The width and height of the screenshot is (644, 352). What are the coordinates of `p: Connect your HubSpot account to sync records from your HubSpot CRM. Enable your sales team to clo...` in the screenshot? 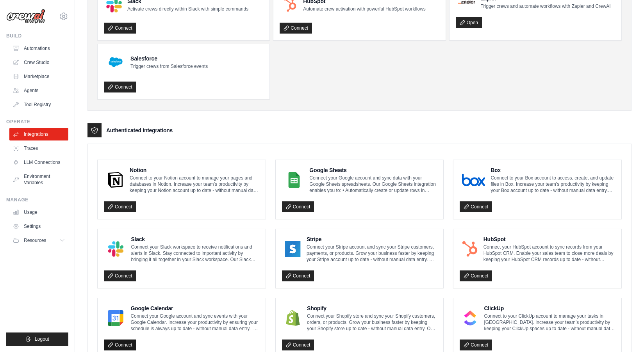 It's located at (549, 254).